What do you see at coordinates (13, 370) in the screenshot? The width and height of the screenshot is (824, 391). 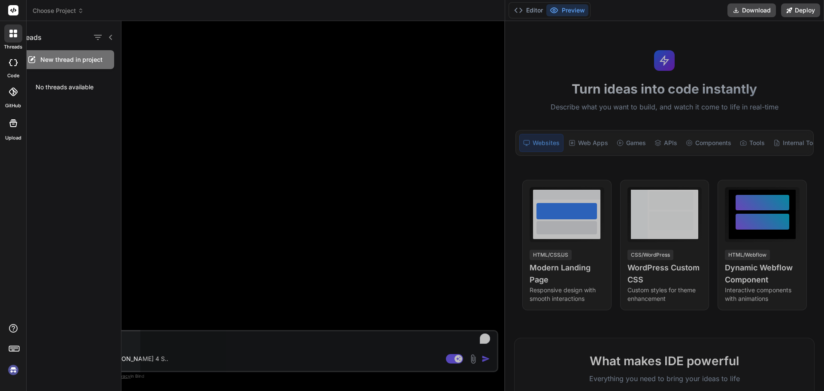 I see `img: signin` at bounding box center [13, 370].